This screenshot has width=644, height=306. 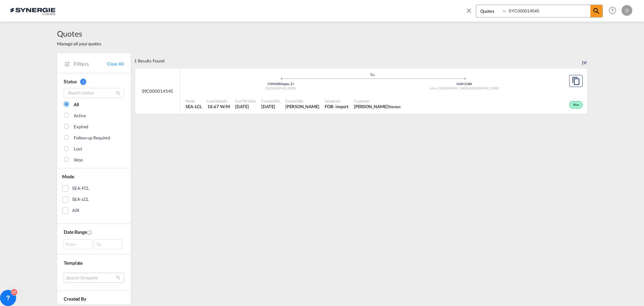 What do you see at coordinates (337, 107) in the screenshot?
I see `div: FOB import` at bounding box center [337, 107].